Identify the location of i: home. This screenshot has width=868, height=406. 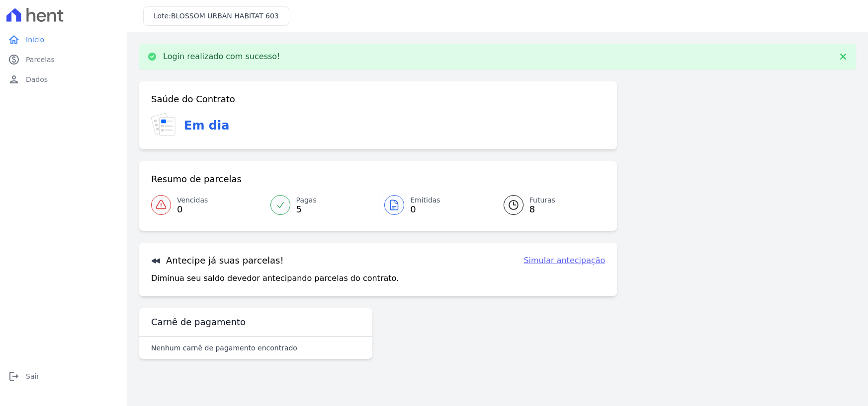
(14, 40).